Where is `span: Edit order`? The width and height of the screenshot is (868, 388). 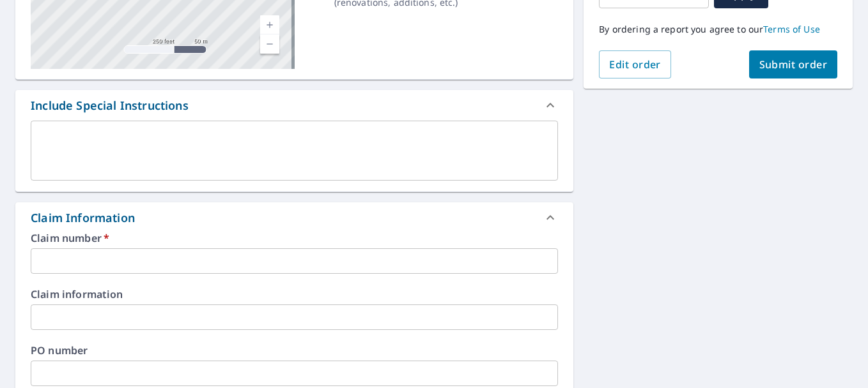 span: Edit order is located at coordinates (635, 64).